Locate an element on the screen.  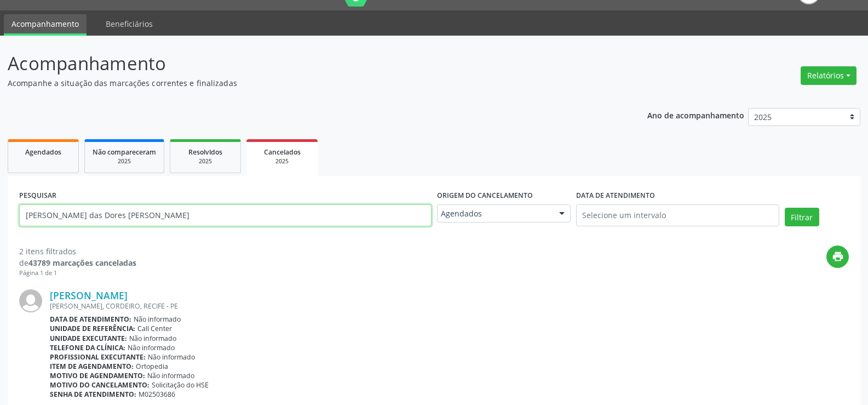
input: Selecione um intervalo is located at coordinates (678, 215).